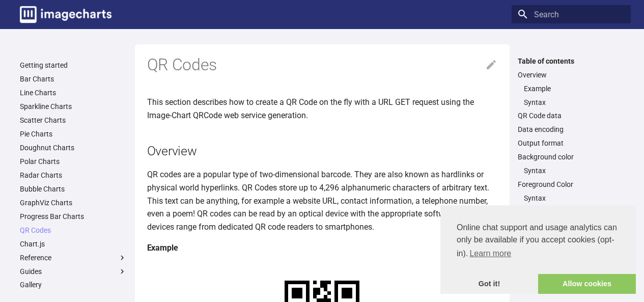  I want to click on a: Bubble Charts, so click(73, 189).